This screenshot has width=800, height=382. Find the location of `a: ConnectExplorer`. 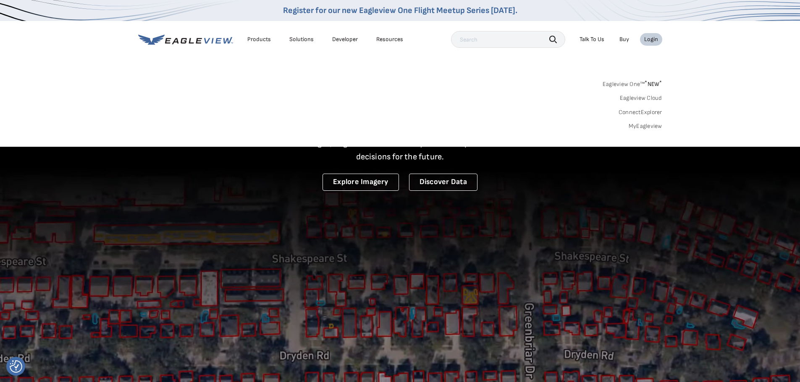

a: ConnectExplorer is located at coordinates (640, 112).